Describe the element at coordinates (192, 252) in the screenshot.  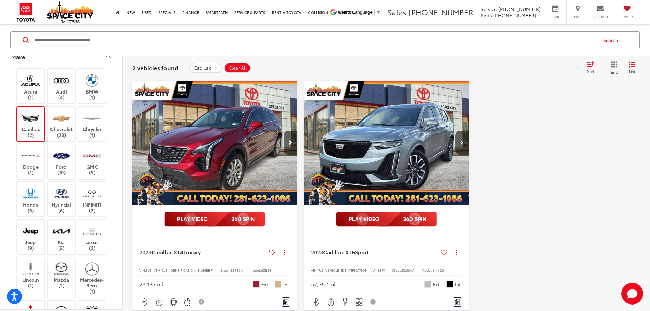
I see `span: Luxury` at that location.